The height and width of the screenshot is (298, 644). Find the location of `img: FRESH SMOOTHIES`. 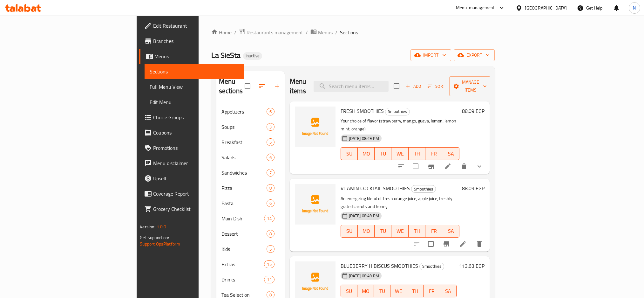

img: FRESH SMOOTHIES is located at coordinates (315, 127).